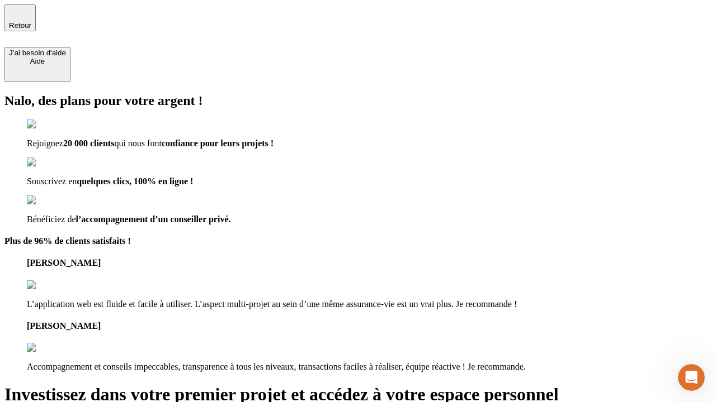 The width and height of the screenshot is (716, 402). I want to click on h2: Nalo, des plans pour votre argent !, so click(358, 101).